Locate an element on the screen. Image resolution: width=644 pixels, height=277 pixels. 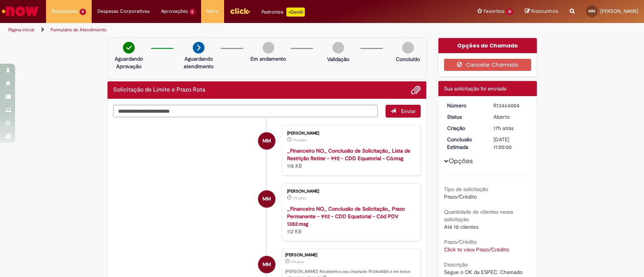
b: Quantidade de clientes nessa solicitação is located at coordinates (478, 216).